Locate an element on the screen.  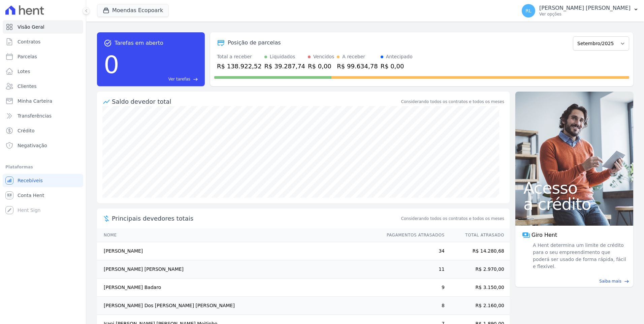
a: Clientes is located at coordinates (43, 86).